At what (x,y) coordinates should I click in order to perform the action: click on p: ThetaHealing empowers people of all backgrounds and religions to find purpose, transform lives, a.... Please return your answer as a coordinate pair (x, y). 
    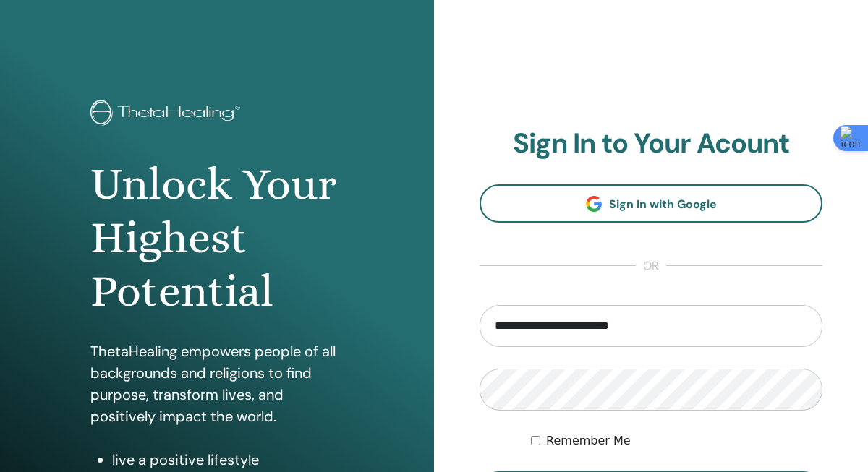
    Looking at the image, I should click on (217, 384).